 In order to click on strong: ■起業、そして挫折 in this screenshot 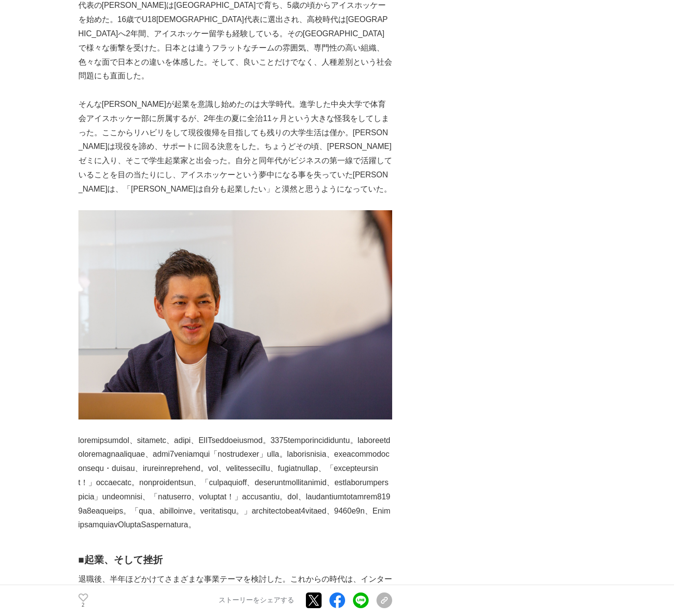, I will do `click(120, 560)`.